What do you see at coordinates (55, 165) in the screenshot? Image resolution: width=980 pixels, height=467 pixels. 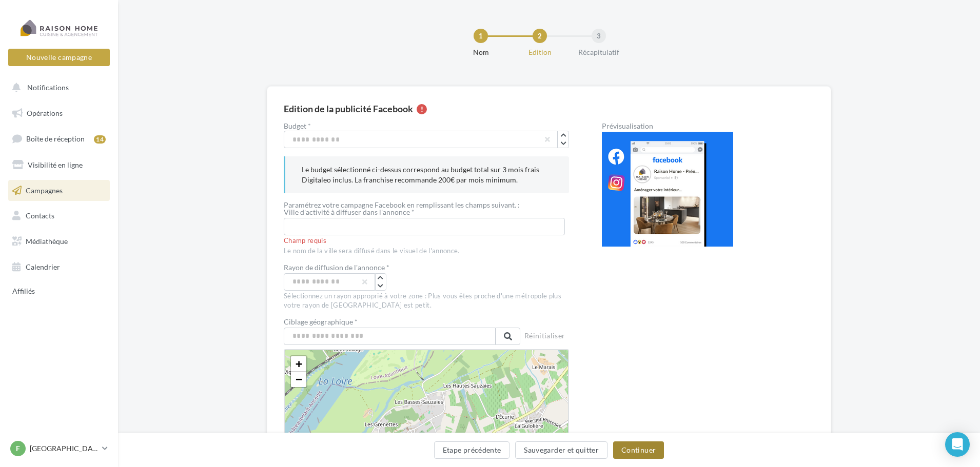 I see `span: Visibilité en ligne` at bounding box center [55, 165].